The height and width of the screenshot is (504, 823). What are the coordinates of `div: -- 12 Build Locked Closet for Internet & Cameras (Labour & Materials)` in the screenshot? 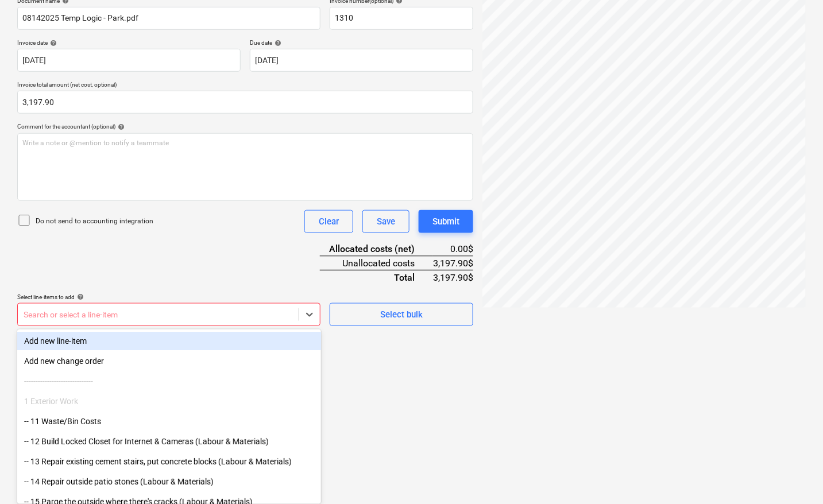 It's located at (169, 441).